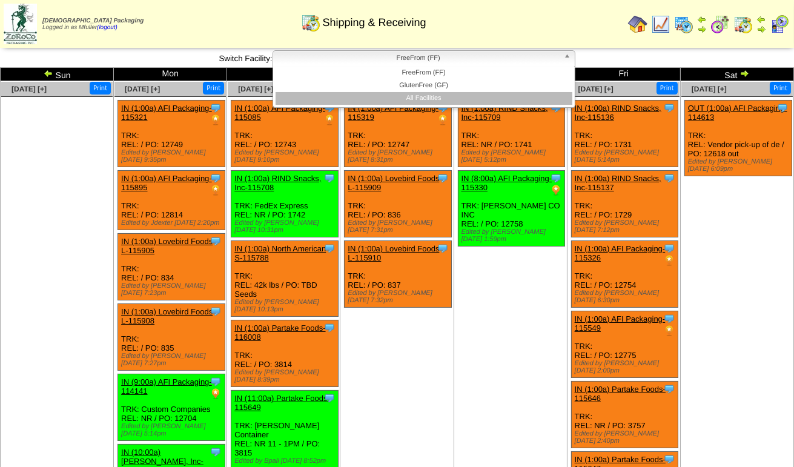  Describe the element at coordinates (393, 183) in the screenshot. I see `a: IN (1:00a) Lovebird Foods L-115909` at that location.